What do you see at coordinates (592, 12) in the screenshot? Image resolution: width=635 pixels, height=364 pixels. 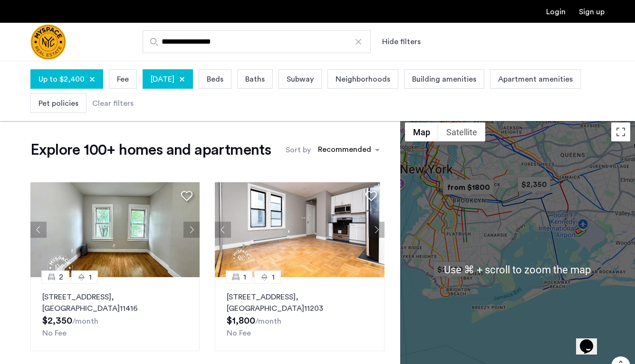 I see `a: Registration` at bounding box center [592, 12].